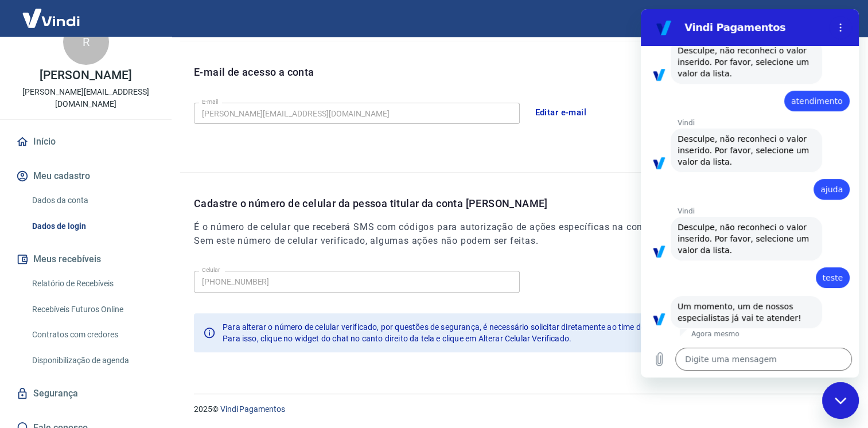  I want to click on a: Relatório de Recebíveis, so click(93, 283).